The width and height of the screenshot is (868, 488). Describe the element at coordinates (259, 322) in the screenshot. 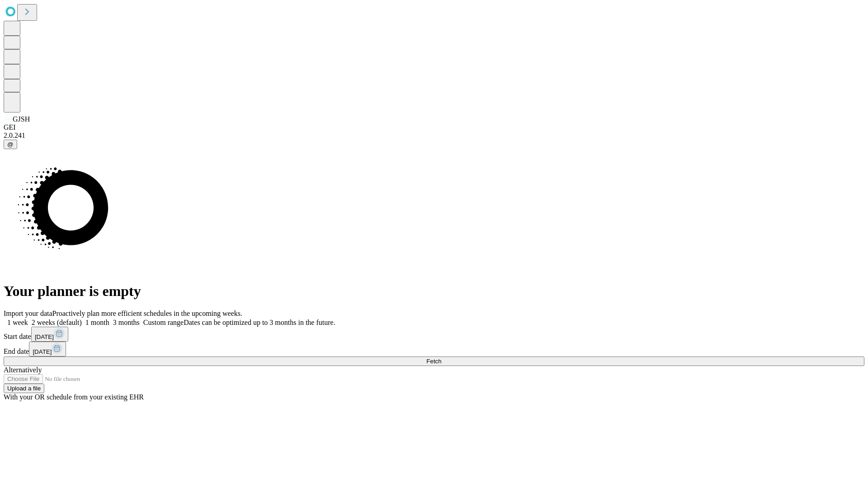

I see `span: Dates can be optimized up to 3 months in the future.` at that location.